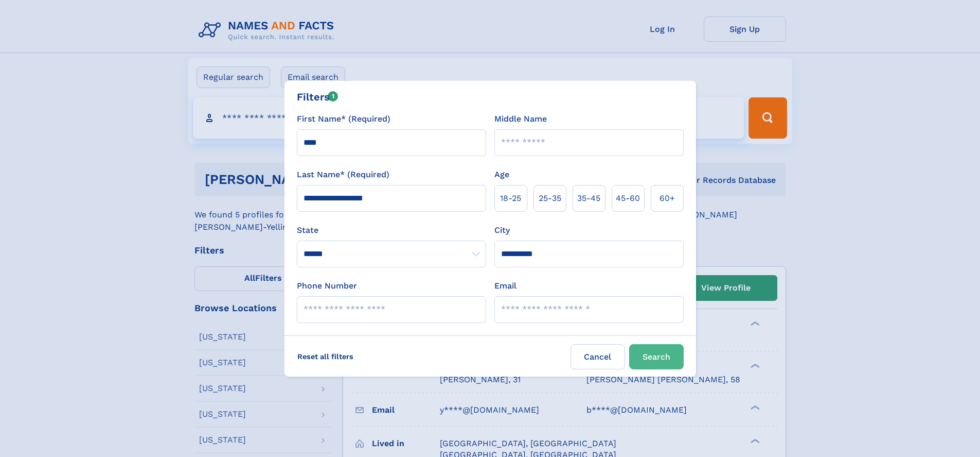 Image resolution: width=980 pixels, height=457 pixels. I want to click on label: Cancel, so click(598, 356).